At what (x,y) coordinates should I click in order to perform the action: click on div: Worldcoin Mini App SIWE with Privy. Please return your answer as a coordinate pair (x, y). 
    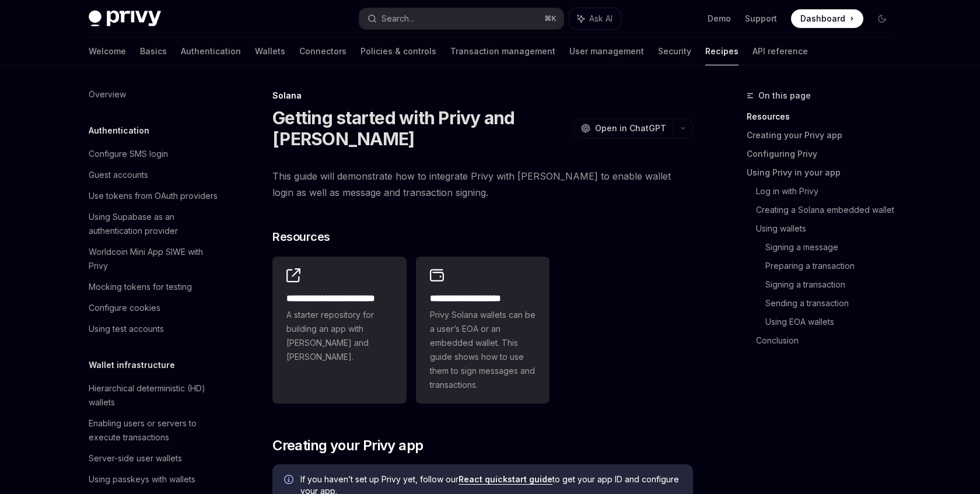
    Looking at the image, I should click on (155, 259).